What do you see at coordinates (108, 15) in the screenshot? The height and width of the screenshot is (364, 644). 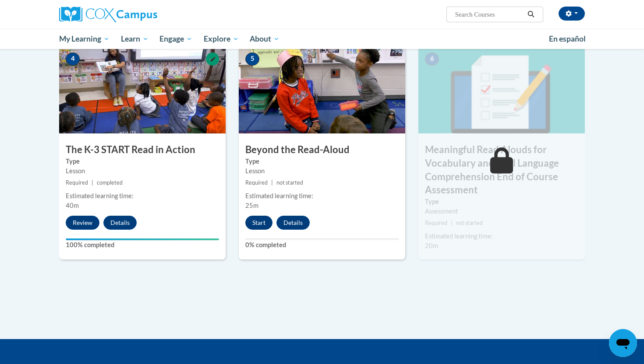 I see `img: Cox Campus` at bounding box center [108, 15].